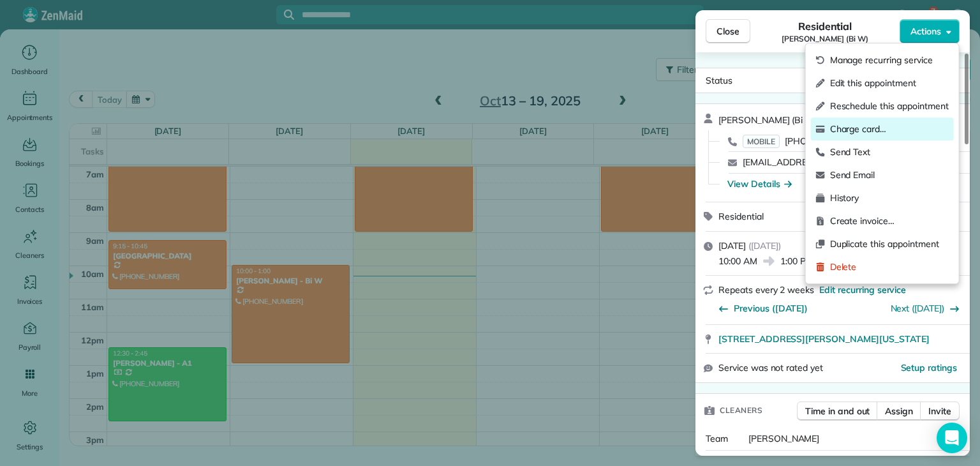 This screenshot has height=466, width=980. I want to click on span: Send Email, so click(889, 175).